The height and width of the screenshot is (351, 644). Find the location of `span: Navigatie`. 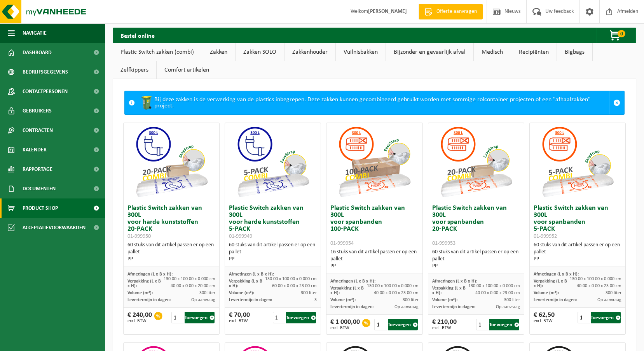

span: Navigatie is located at coordinates (34, 33).